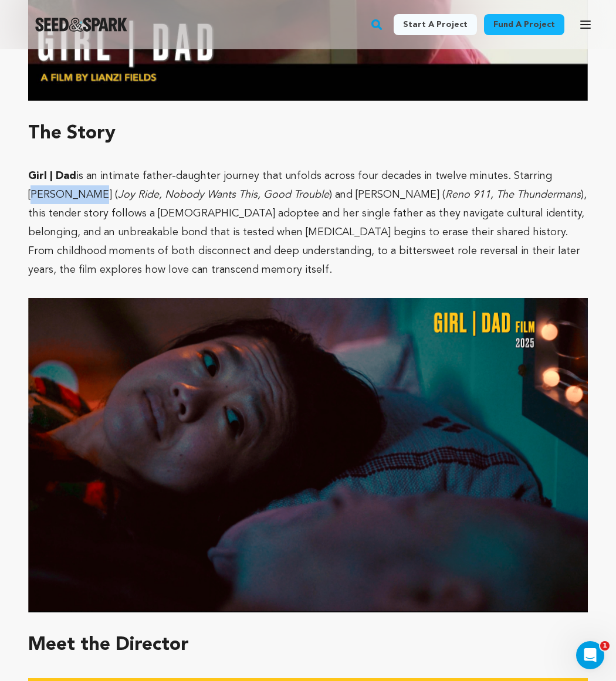 The width and height of the screenshot is (616, 681). What do you see at coordinates (308, 134) in the screenshot?
I see `h1: The Story` at bounding box center [308, 134].